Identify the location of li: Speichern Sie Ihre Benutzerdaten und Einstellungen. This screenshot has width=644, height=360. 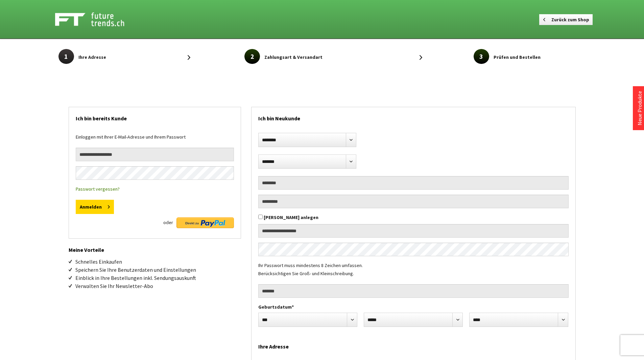
(158, 270).